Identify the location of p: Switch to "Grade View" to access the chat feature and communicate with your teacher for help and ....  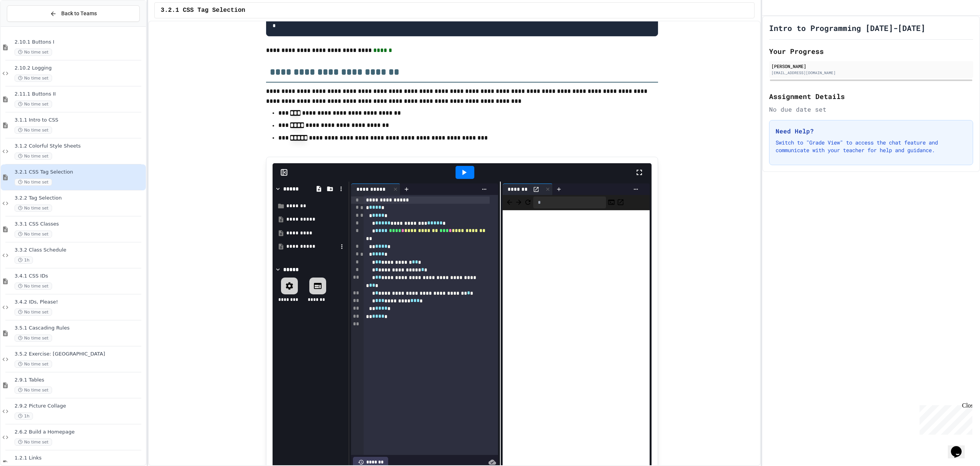
(871, 146).